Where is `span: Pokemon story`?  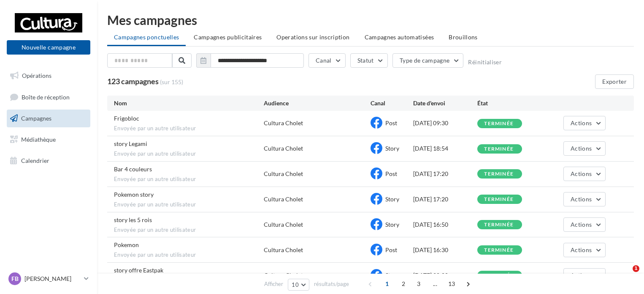 span: Pokemon story is located at coordinates (134, 194).